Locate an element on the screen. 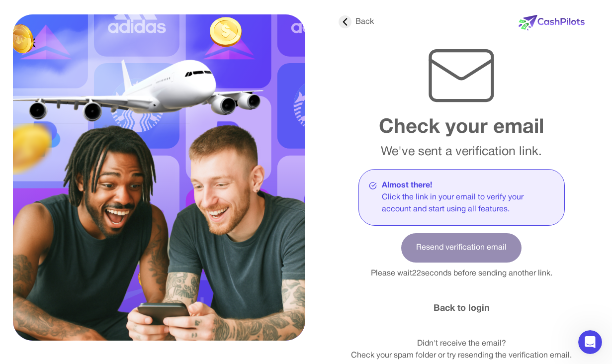  div: We've sent a verification link. is located at coordinates (462, 152).